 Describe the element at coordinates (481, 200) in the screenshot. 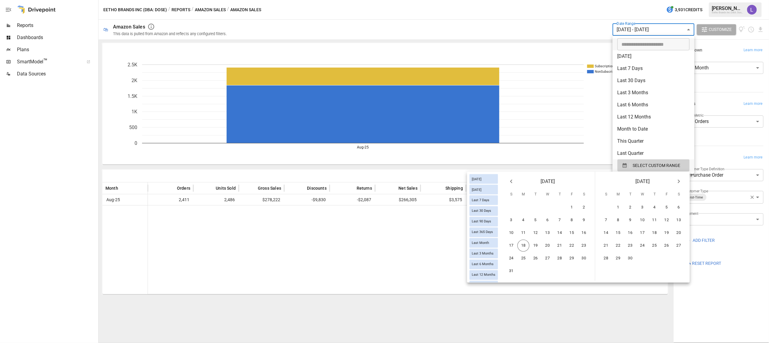

I see `span: Last 7 Days` at that location.